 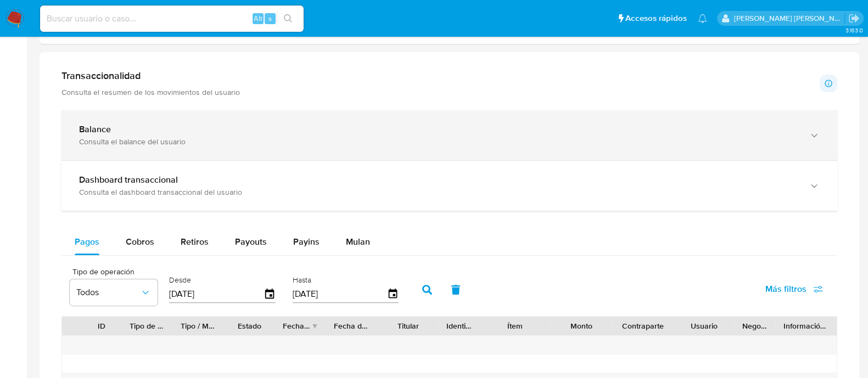 I want to click on input: Buscar usuario o caso..., so click(x=172, y=19).